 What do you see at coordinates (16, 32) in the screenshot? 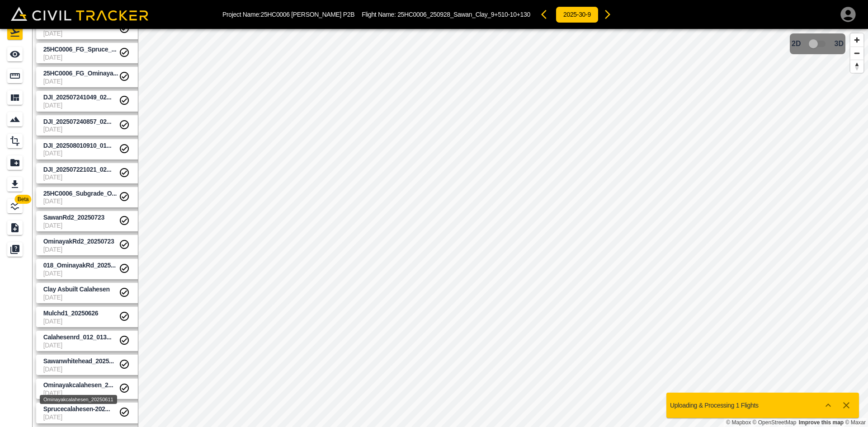
I see `div: Flights` at bounding box center [16, 32].